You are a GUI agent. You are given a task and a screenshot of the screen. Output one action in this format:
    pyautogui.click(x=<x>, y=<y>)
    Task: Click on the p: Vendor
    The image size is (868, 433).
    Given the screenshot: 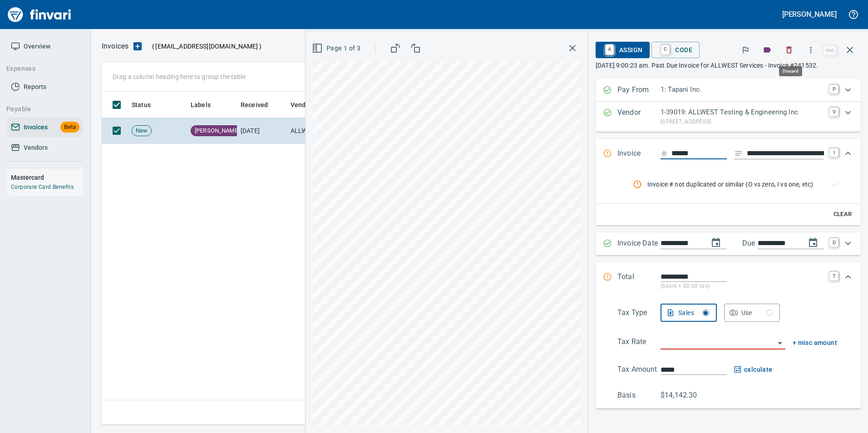 What is the action you would take?
    pyautogui.click(x=639, y=117)
    